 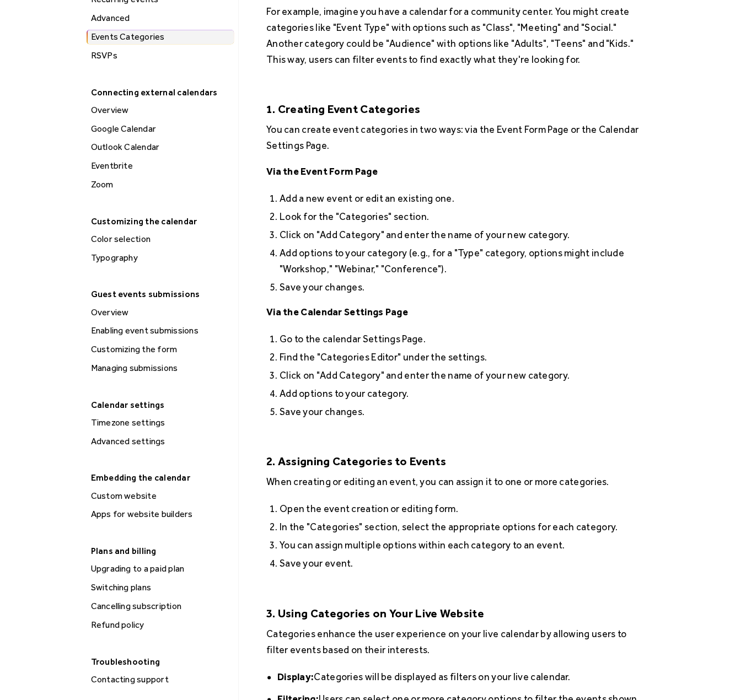 What do you see at coordinates (160, 607) in the screenshot?
I see `div: Cancelling subscription` at bounding box center [160, 607].